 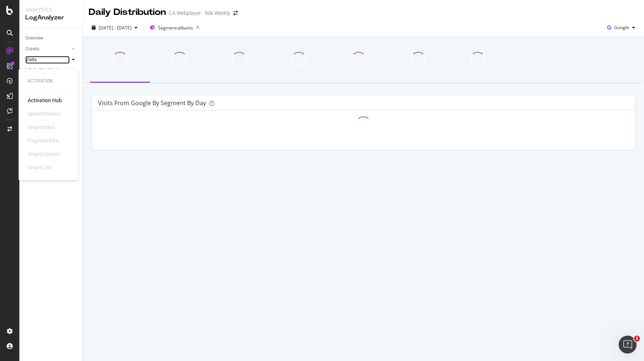 What do you see at coordinates (51, 18) in the screenshot?
I see `div: LogAnalyzer` at bounding box center [51, 18].